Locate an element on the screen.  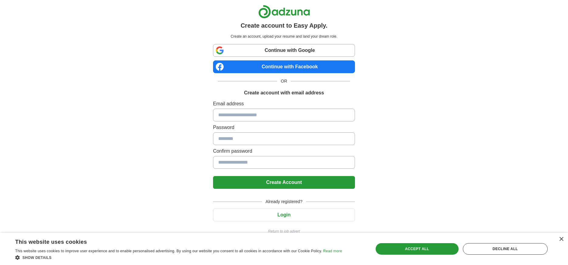
label: Confirm password is located at coordinates (284, 151).